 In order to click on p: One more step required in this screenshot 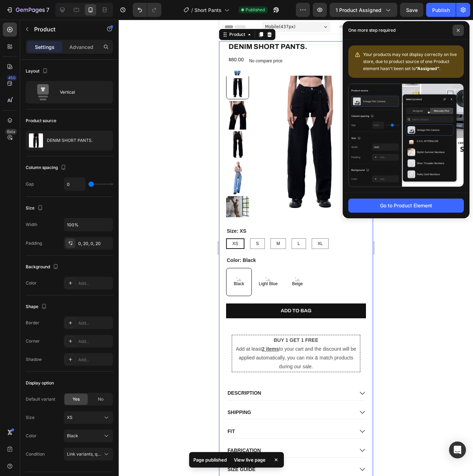, I will do `click(372, 30)`.